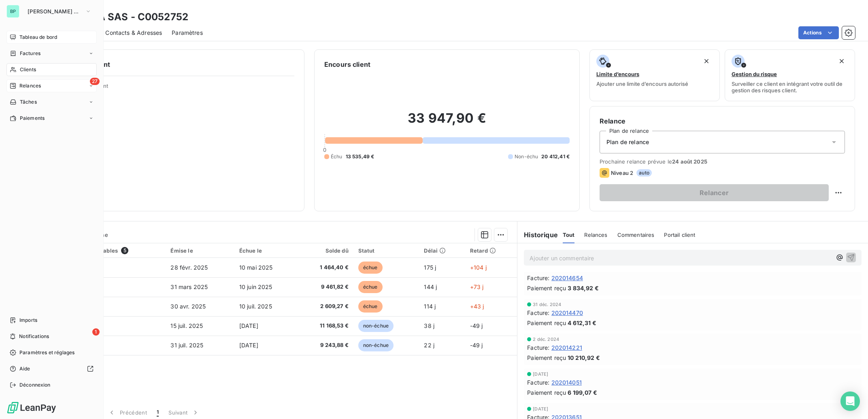  I want to click on span: 30 avr. 2025, so click(188, 306).